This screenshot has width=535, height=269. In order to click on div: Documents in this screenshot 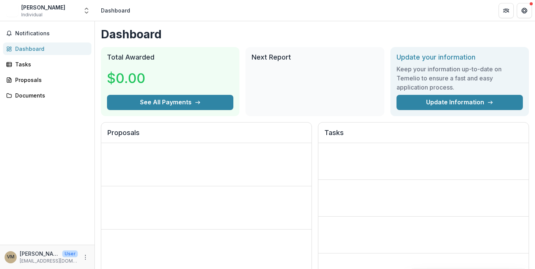, I will do `click(50, 95)`.